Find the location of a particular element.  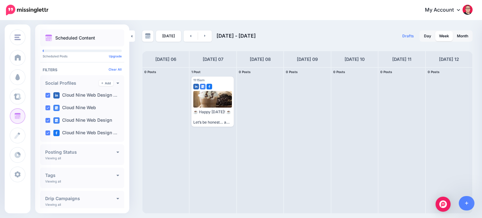

a: Month is located at coordinates (463, 36).